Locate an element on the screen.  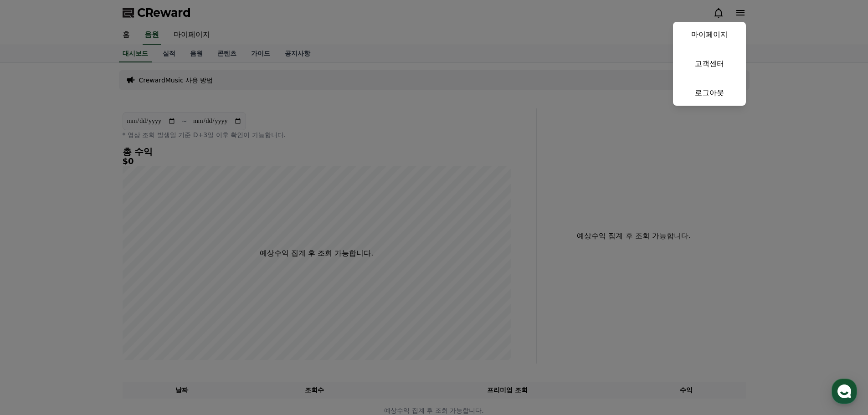
a: 설정 is located at coordinates (147, 300).